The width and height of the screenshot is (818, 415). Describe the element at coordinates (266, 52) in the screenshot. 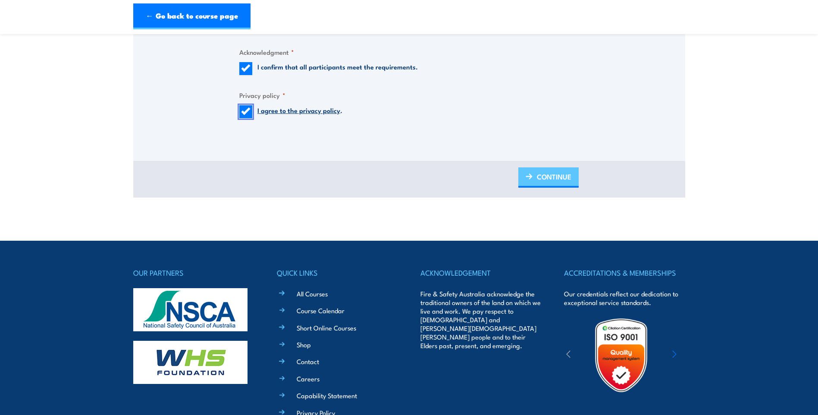

I see `legend: Acknowledgment` at that location.